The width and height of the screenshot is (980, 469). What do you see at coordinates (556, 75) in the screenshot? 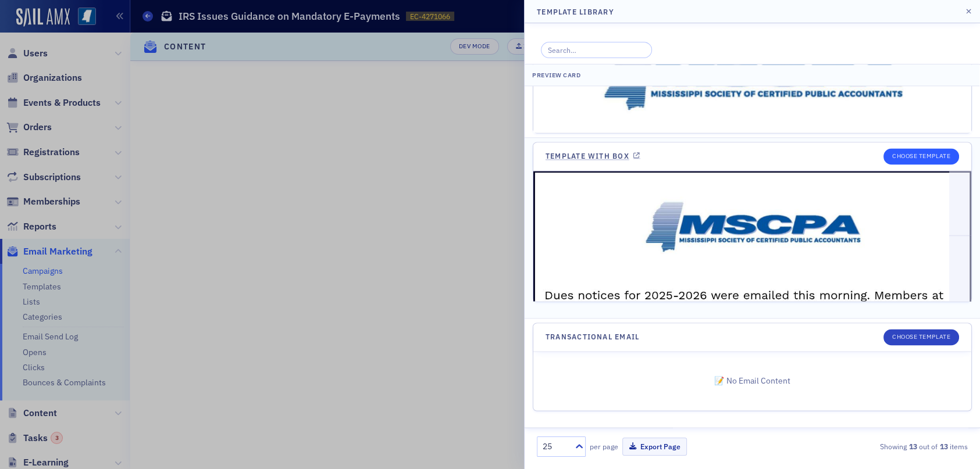
I see `span: Preview Card` at bounding box center [556, 75].